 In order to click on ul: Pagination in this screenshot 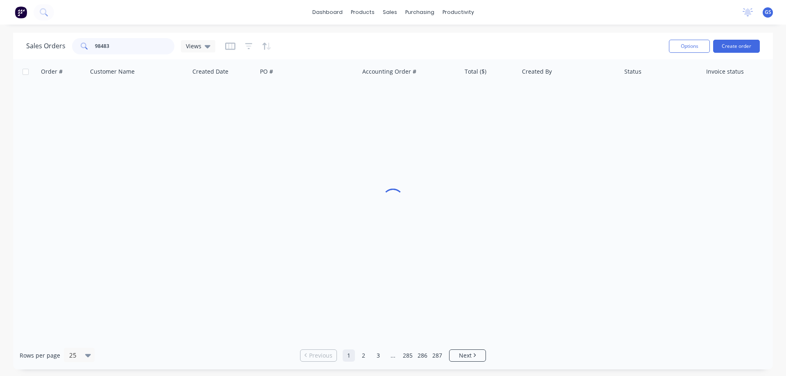, I will do `click(393, 356)`.